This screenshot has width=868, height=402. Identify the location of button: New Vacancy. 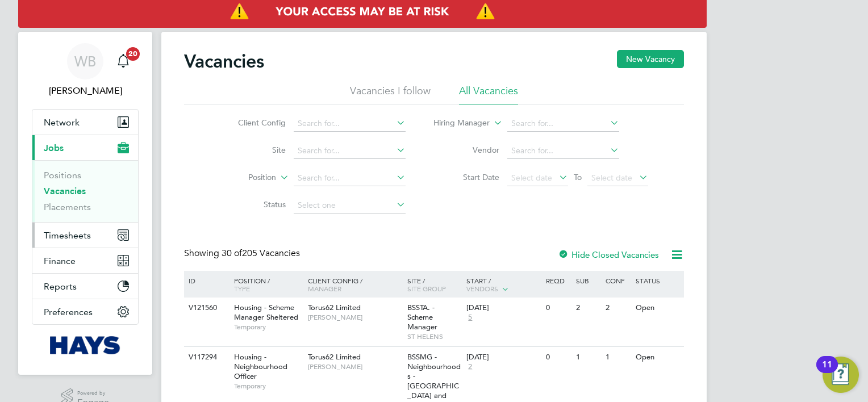
(650, 59).